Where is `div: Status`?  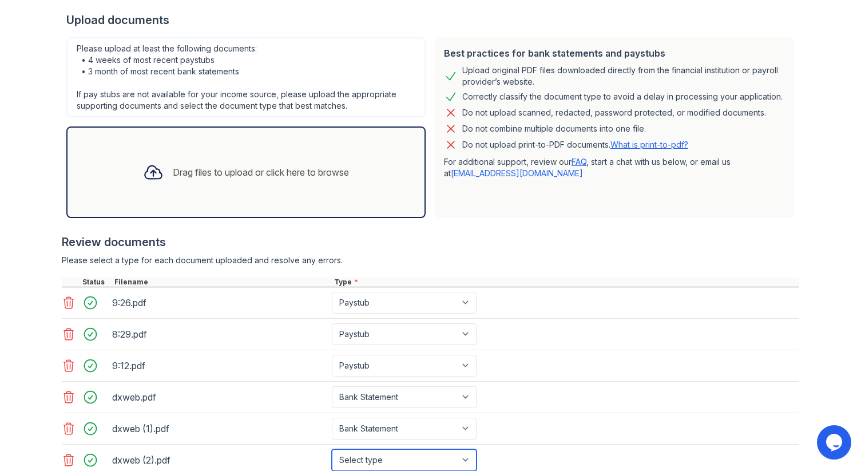 div: Status is located at coordinates (96, 282).